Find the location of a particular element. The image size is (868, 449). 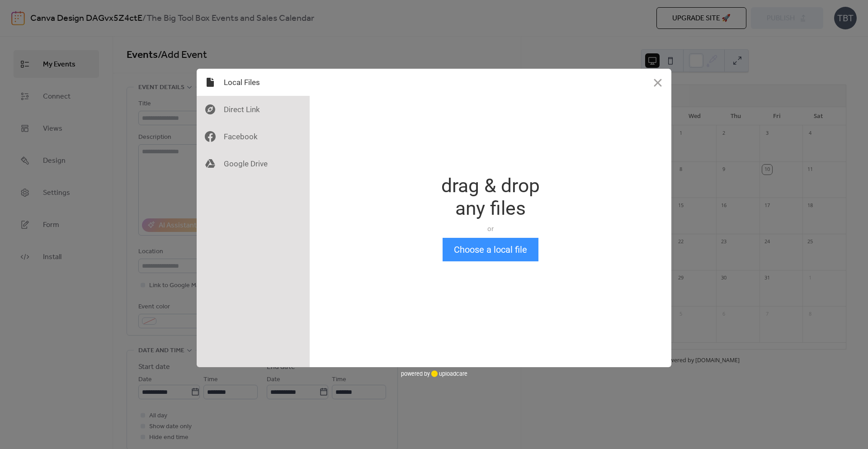

div: or is located at coordinates (491, 229).